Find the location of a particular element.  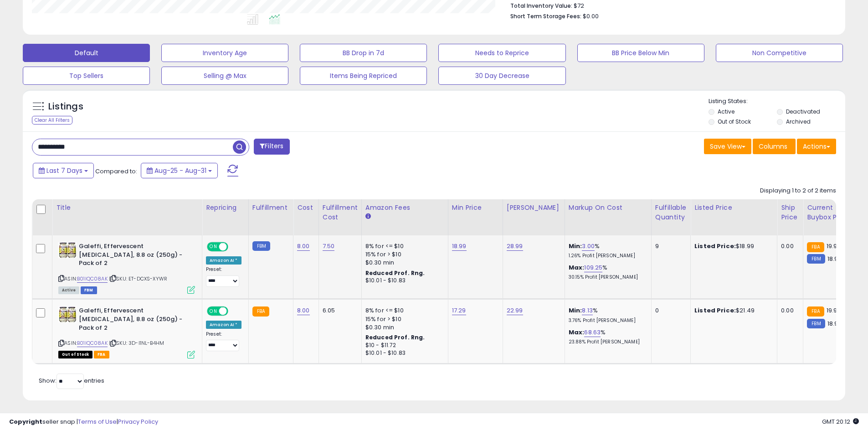

span: | SKU: 3D-I1NL-B4HM is located at coordinates (136, 343).